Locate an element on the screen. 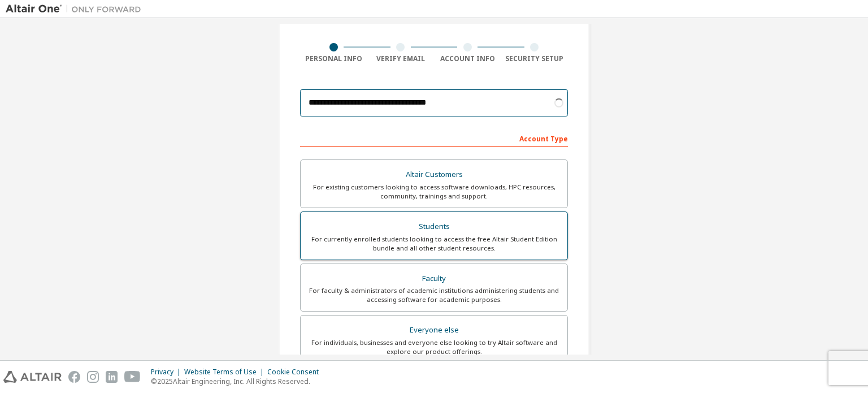 This screenshot has height=393, width=868. div: Altair Customers is located at coordinates (434, 175).